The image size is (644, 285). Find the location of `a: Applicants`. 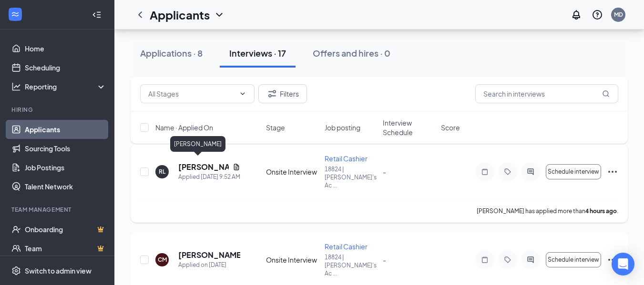

a: Applicants is located at coordinates (65, 130).